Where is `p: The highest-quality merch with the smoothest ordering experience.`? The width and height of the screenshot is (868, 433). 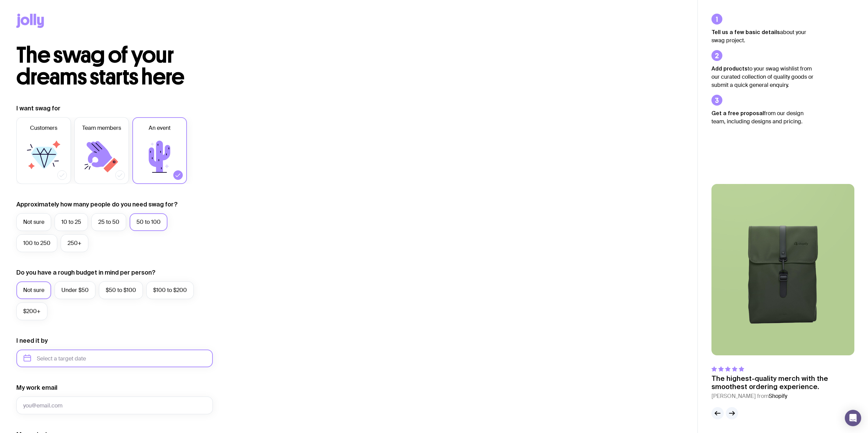 p: The highest-quality merch with the smoothest ordering experience. is located at coordinates (783, 382).